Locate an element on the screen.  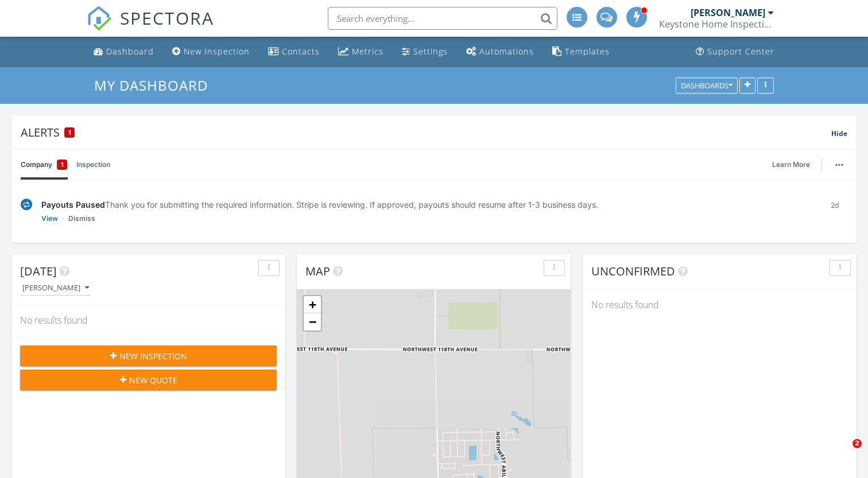
div: Metrics is located at coordinates (368, 51).